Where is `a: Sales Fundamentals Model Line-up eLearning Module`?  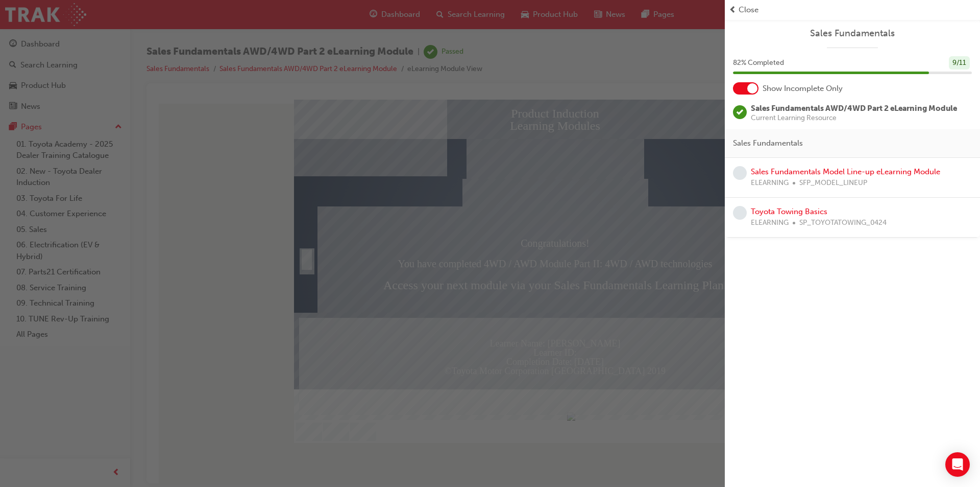
a: Sales Fundamentals Model Line-up eLearning Module is located at coordinates (845, 171).